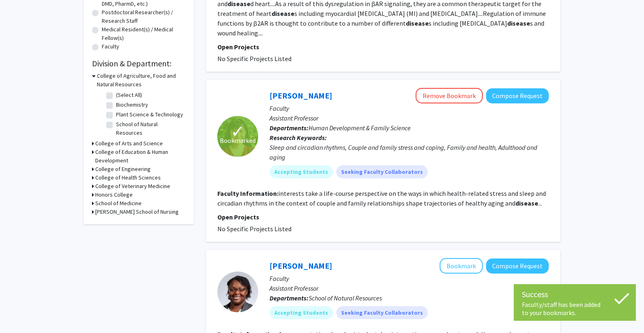 This screenshot has width=644, height=333. I want to click on h3: College of Agriculture, Food and Natural Resources, so click(142, 80).